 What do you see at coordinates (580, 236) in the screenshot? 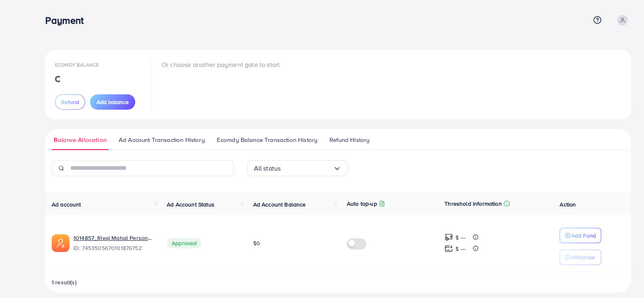
I see `button: Add Fund` at bounding box center [580, 236].